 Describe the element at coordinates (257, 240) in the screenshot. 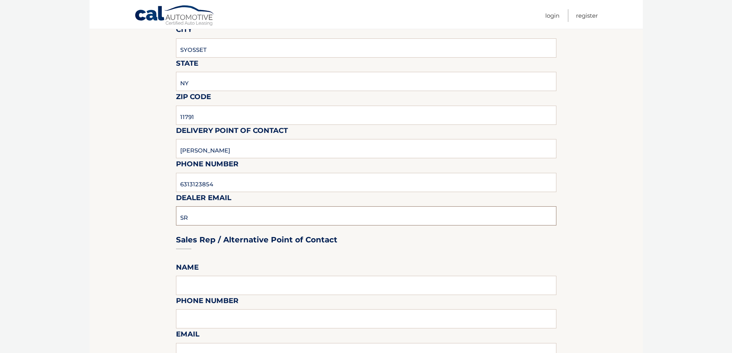

I see `h3: Sales Rep / Alternative Point of Contact` at that location.